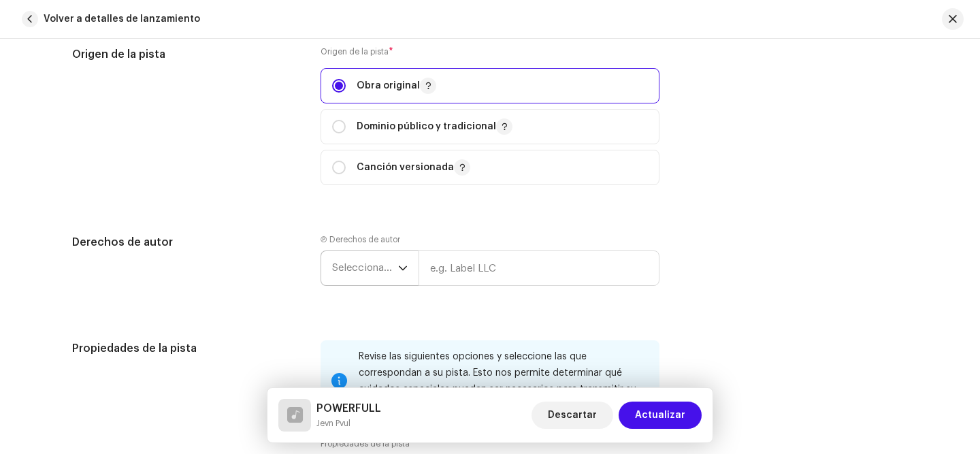  I want to click on p: Dominio público y tradicional, so click(434, 127).